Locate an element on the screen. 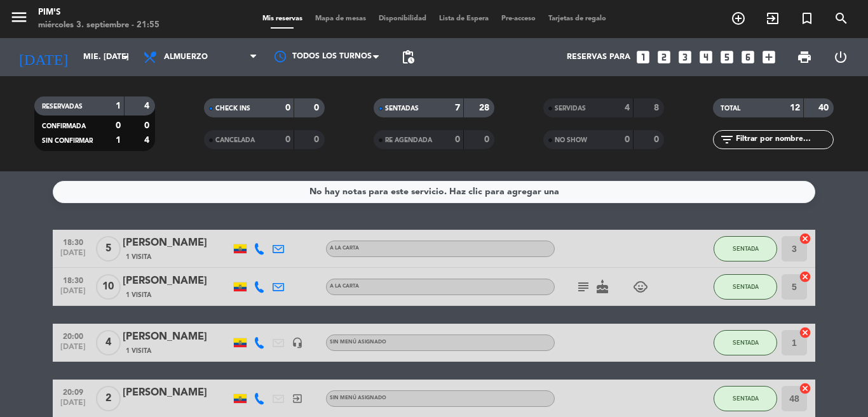 Image resolution: width=868 pixels, height=417 pixels. span: SENTADAS is located at coordinates (402, 109).